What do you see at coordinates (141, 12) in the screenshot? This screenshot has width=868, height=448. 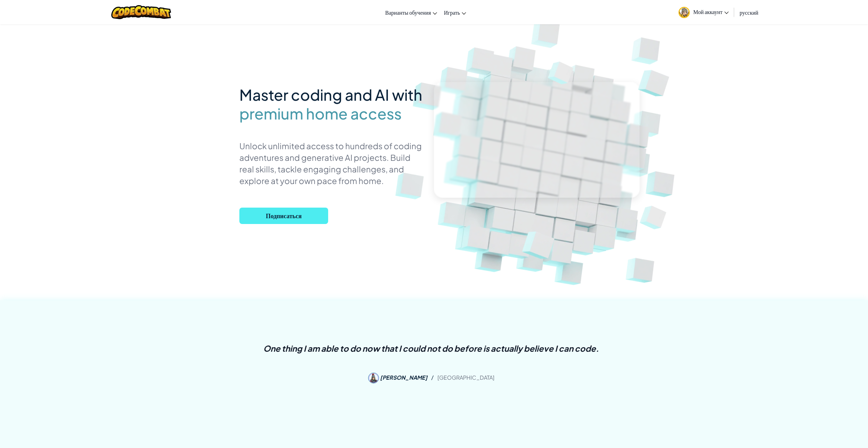 I see `img: Логотип CodeCombat` at bounding box center [141, 12].